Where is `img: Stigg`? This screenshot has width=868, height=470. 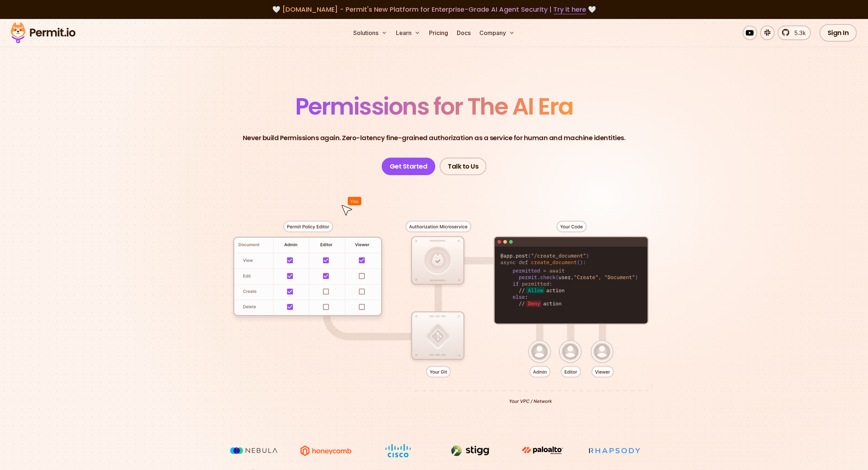
img: Stigg is located at coordinates (470, 451).